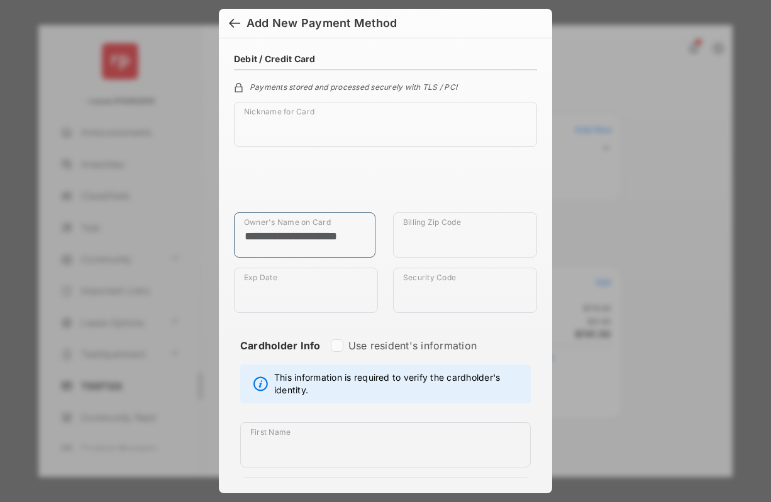 The image size is (771, 502). I want to click on label: Use resident's information, so click(412, 346).